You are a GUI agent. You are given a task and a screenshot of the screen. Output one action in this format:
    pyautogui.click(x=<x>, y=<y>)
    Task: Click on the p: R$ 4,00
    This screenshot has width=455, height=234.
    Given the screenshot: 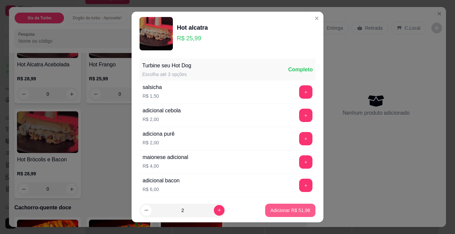 What is the action you would take?
    pyautogui.click(x=165, y=166)
    